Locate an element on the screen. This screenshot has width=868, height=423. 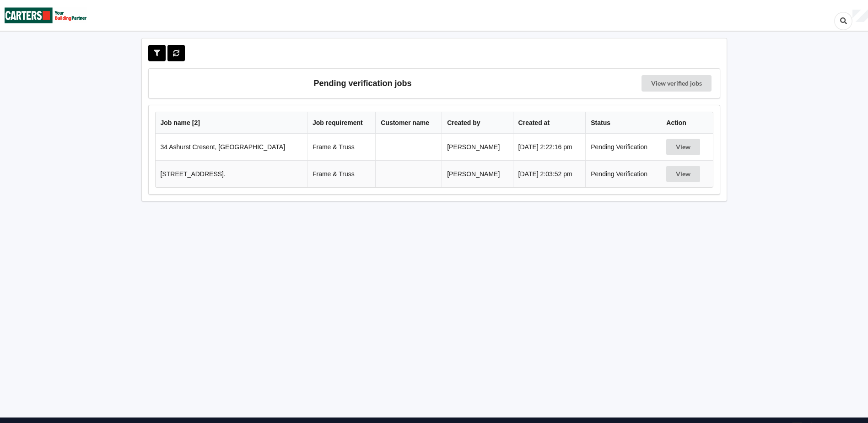
th: Action is located at coordinates (687, 122).